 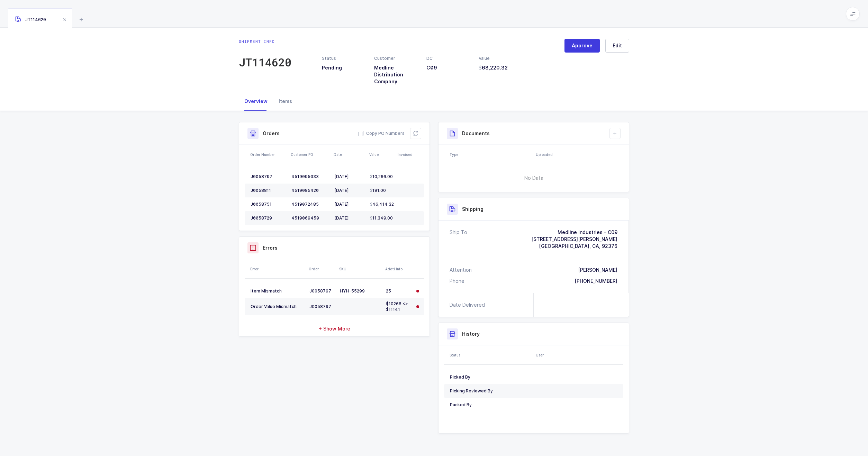 What do you see at coordinates (490, 391) in the screenshot?
I see `div: Picking Reviewed By` at bounding box center [490, 391].